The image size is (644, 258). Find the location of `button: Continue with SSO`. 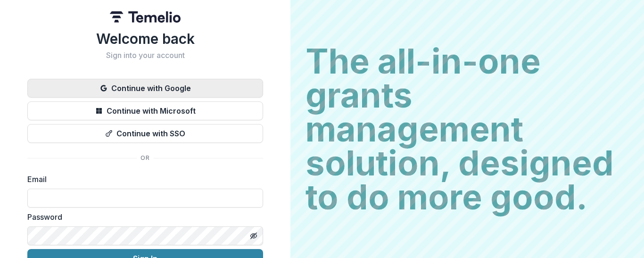

button: Continue with SSO is located at coordinates (145, 134).